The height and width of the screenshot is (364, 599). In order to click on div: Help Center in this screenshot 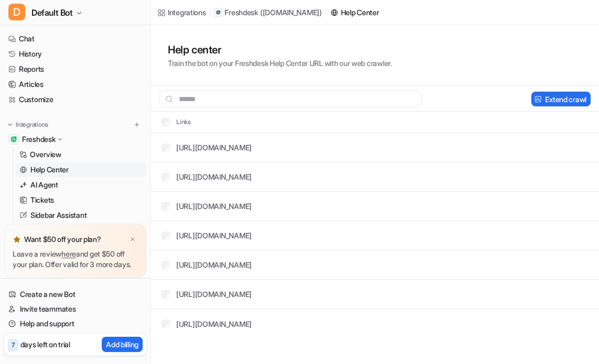, I will do `click(360, 12)`.